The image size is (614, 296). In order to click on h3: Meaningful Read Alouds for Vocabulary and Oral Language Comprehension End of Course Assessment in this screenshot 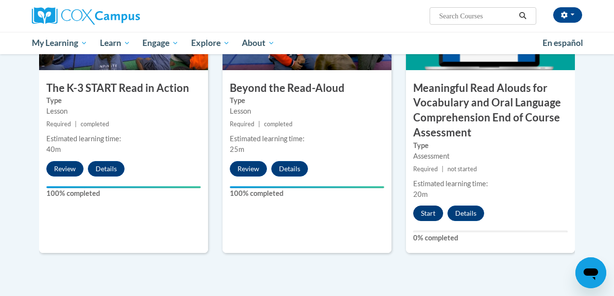, I will do `click(491, 110)`.